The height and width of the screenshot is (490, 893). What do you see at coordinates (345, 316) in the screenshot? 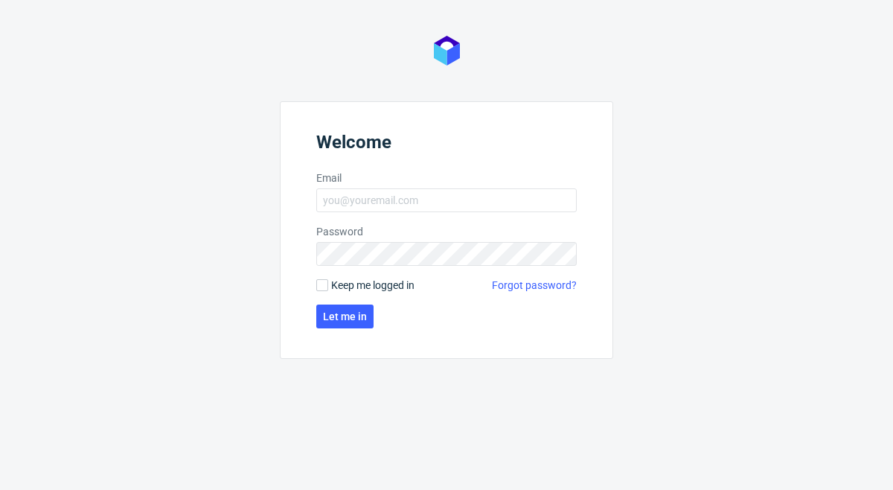
I see `button: Let me in` at bounding box center [345, 316].